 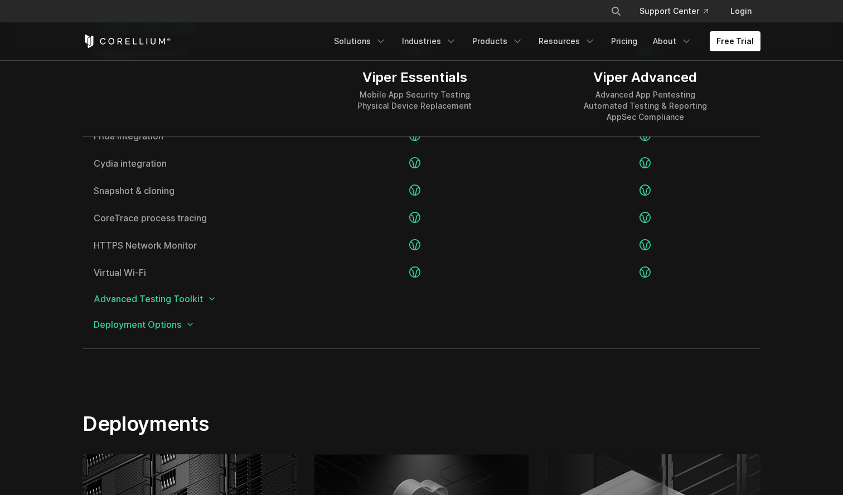 What do you see at coordinates (741, 11) in the screenshot?
I see `a: Login` at bounding box center [741, 11].